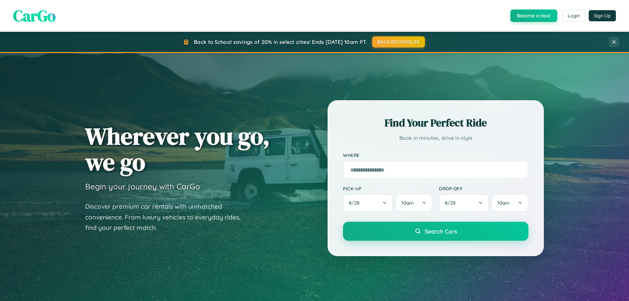  I want to click on button: 8/28, so click(368, 203).